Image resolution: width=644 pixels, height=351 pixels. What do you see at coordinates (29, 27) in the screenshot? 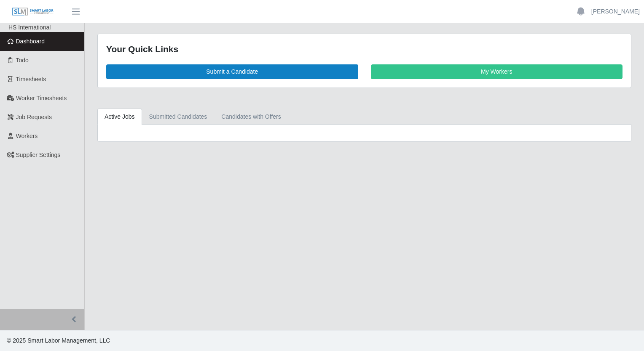
I see `span: HS International` at bounding box center [29, 27].